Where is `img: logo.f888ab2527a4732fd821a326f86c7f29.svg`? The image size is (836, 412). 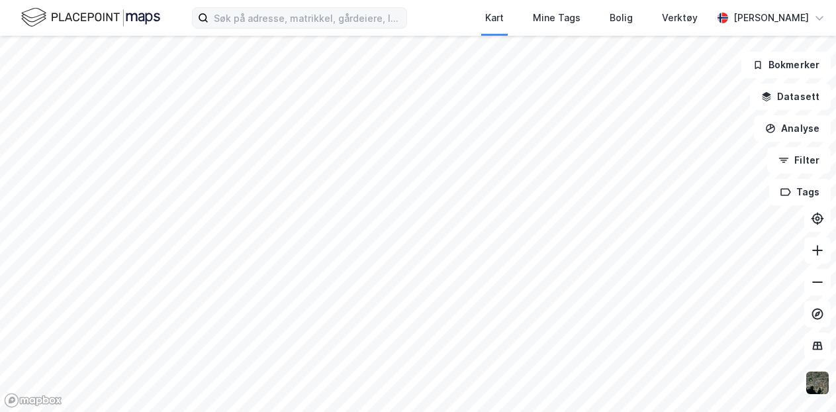 img: logo.f888ab2527a4732fd821a326f86c7f29.svg is located at coordinates (91, 17).